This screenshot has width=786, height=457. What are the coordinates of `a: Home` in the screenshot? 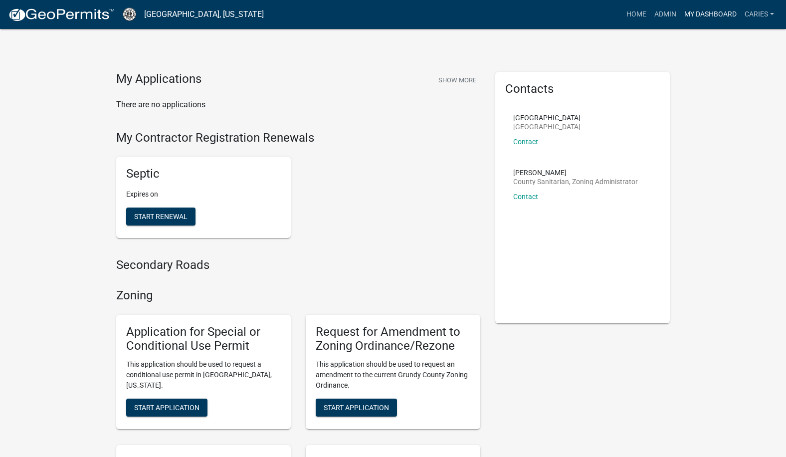 It's located at (636, 14).